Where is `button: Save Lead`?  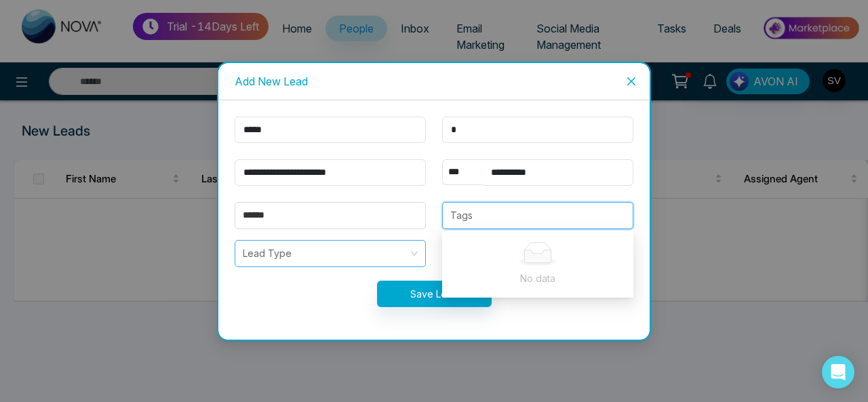 button: Save Lead is located at coordinates (434, 294).